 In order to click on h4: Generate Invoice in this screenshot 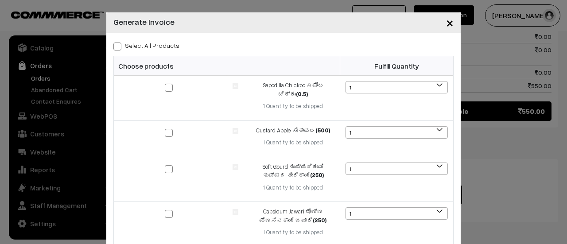, I will do `click(144, 22)`.